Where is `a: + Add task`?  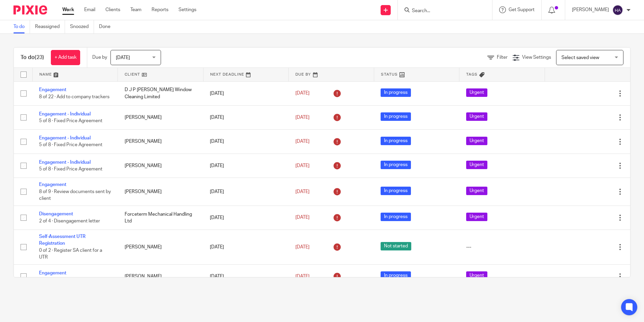 a: + Add task is located at coordinates (66, 57).